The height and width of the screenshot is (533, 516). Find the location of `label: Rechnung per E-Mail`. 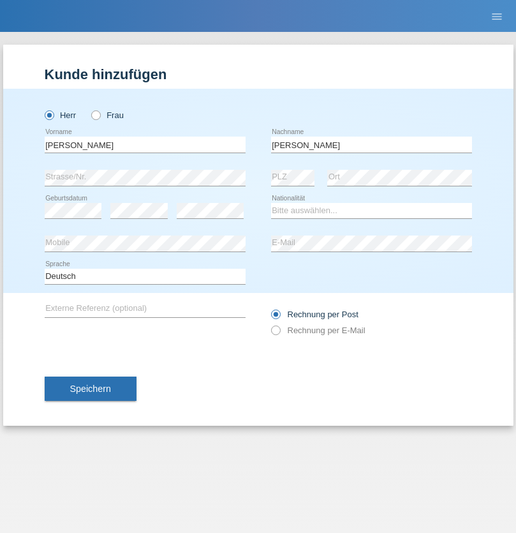

label: Rechnung per E-Mail is located at coordinates (318, 330).